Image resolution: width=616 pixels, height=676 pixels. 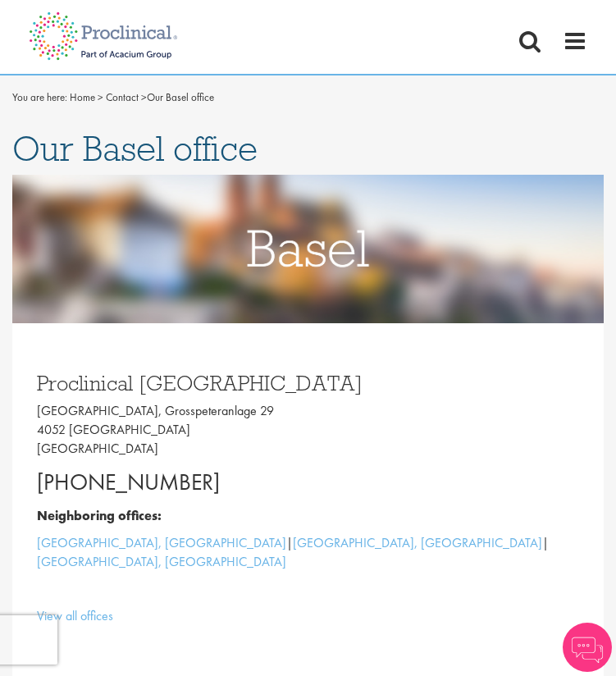 What do you see at coordinates (40, 97) in the screenshot?
I see `span: You are here:` at bounding box center [40, 97].